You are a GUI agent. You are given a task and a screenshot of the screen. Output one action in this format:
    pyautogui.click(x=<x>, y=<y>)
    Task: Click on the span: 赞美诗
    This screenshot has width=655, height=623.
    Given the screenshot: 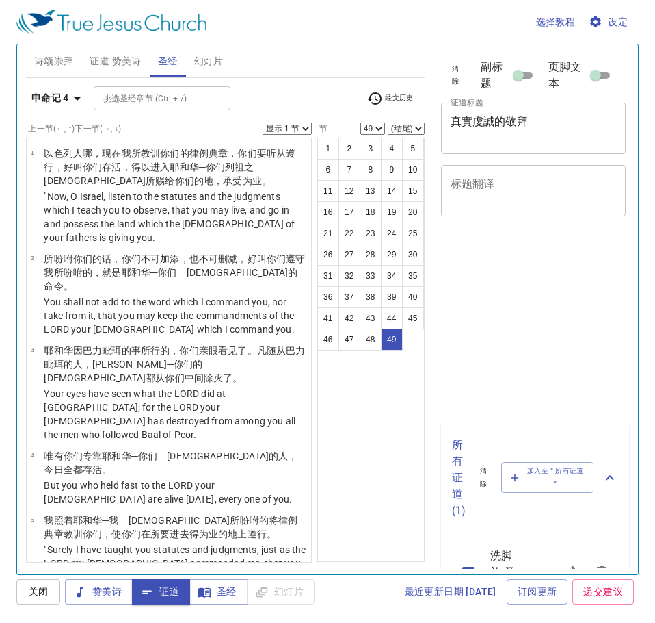 What is the action you would take?
    pyautogui.click(x=99, y=591)
    